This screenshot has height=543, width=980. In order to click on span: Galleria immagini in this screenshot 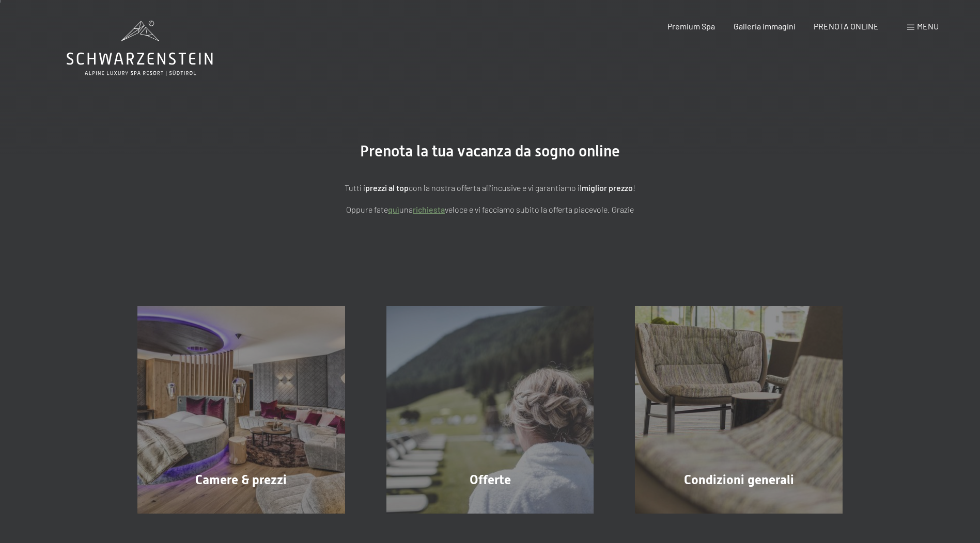, I will do `click(764, 26)`.